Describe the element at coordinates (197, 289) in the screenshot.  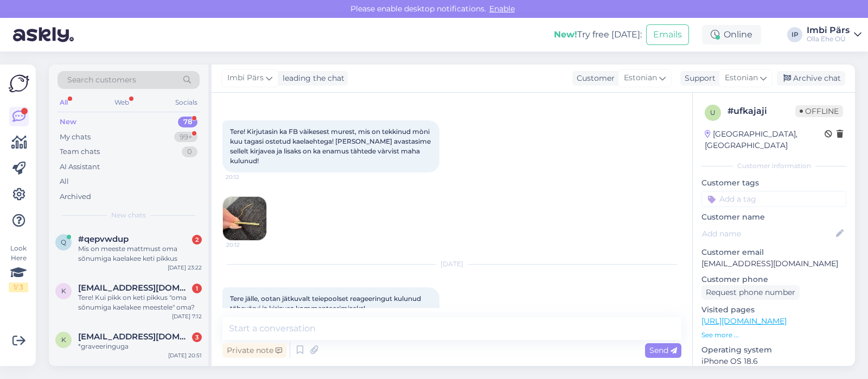
I see `div: 1` at that location.